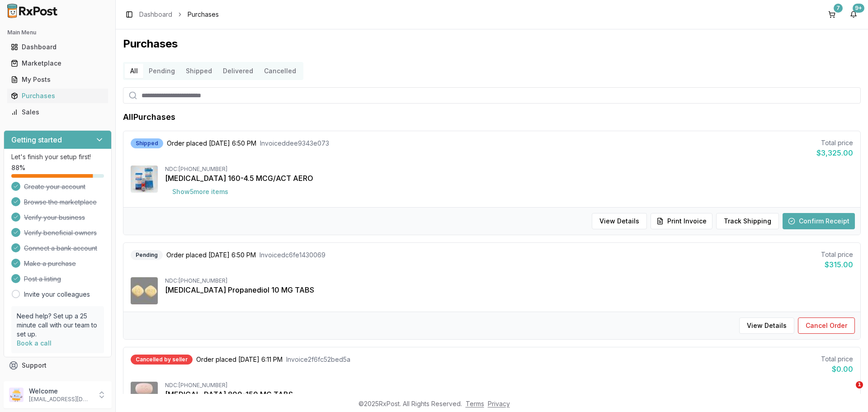  What do you see at coordinates (58, 47) in the screenshot?
I see `button: Dashboard` at bounding box center [58, 47].